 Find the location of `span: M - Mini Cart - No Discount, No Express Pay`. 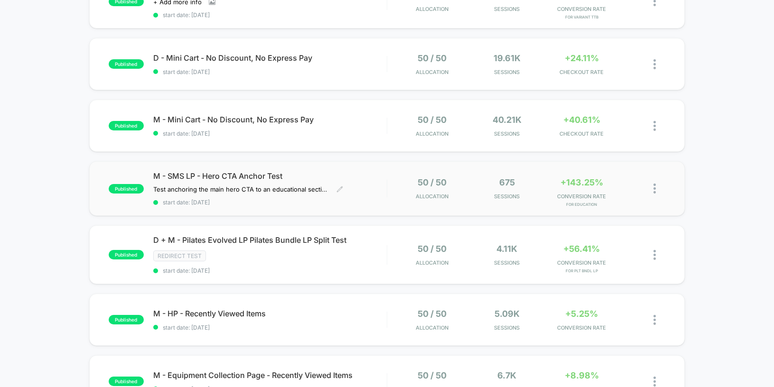

span: M - Mini Cart - No Discount, No Express Pay is located at coordinates (270, 120).